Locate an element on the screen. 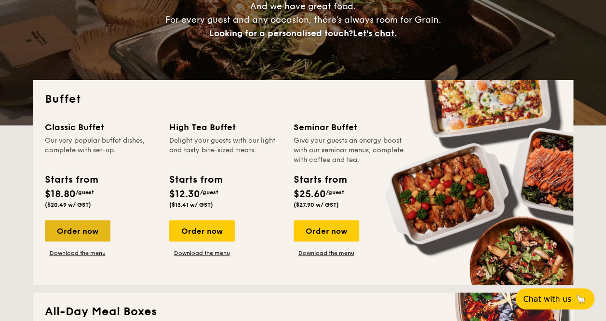 This screenshot has width=606, height=321. span: $12.30 is located at coordinates (185, 194).